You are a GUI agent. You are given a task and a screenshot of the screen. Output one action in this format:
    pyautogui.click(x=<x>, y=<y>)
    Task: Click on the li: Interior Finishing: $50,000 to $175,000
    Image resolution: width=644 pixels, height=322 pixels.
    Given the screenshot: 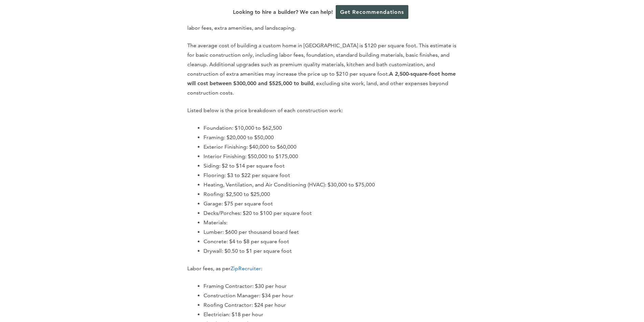 What is the action you would take?
    pyautogui.click(x=330, y=157)
    